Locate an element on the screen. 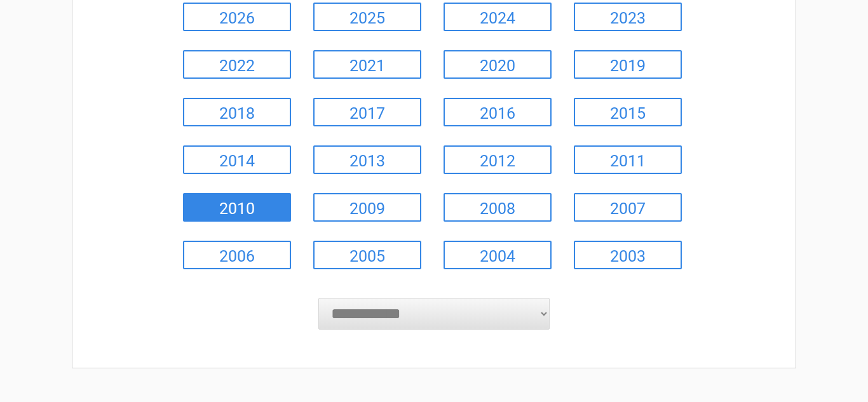  a: 2019 is located at coordinates (628, 64).